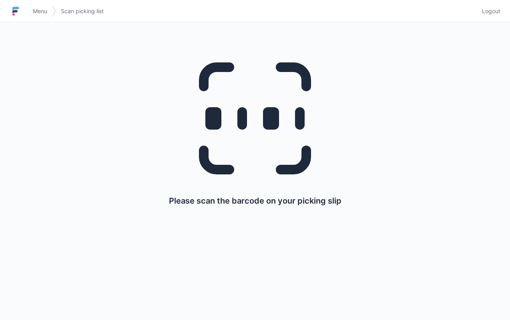  What do you see at coordinates (16, 11) in the screenshot?
I see `img: logo-small.jpg` at bounding box center [16, 11].